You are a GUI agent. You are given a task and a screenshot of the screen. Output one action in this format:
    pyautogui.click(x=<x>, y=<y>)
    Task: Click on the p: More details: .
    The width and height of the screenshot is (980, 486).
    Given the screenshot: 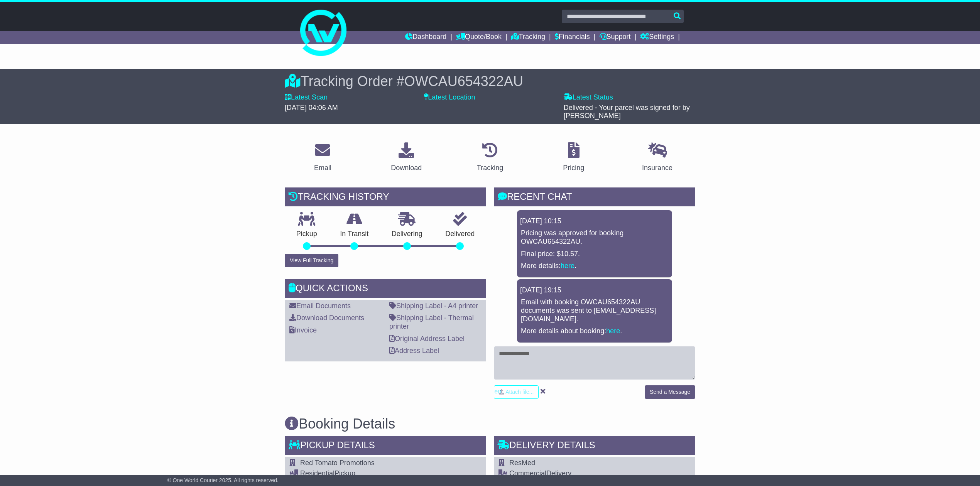 What is the action you would take?
    pyautogui.click(x=595, y=266)
    